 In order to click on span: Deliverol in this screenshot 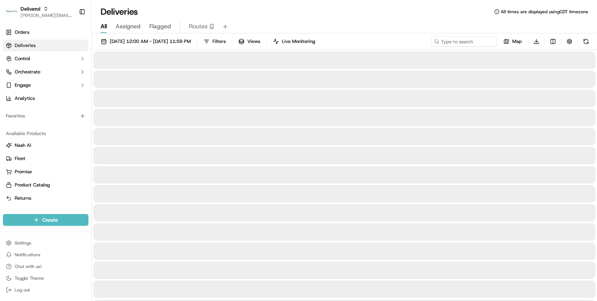, I will do `click(30, 9)`.